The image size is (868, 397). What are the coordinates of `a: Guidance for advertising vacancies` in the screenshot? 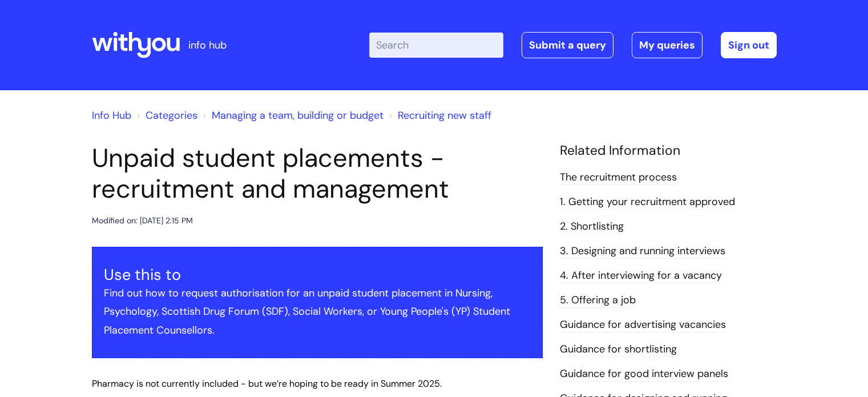 It's located at (643, 325).